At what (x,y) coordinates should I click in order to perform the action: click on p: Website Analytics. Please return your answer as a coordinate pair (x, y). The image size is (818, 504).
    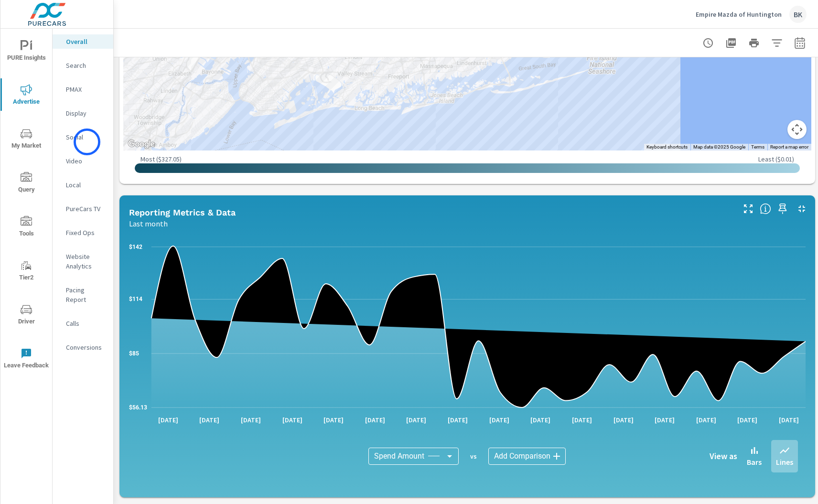
    Looking at the image, I should click on (86, 262).